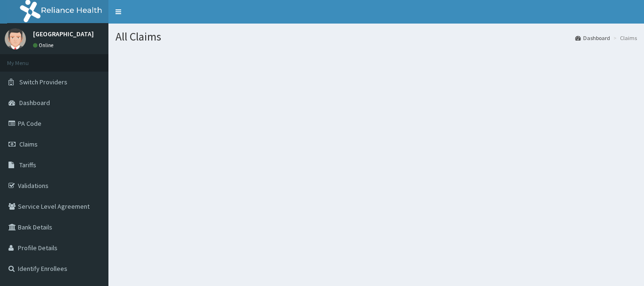 The image size is (644, 286). I want to click on li: Claims, so click(624, 38).